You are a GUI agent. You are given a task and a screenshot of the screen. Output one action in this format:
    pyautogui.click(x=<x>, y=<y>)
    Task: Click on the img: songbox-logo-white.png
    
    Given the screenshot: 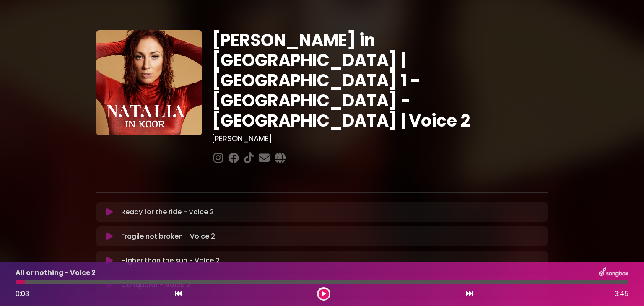 What is the action you would take?
    pyautogui.click(x=614, y=272)
    